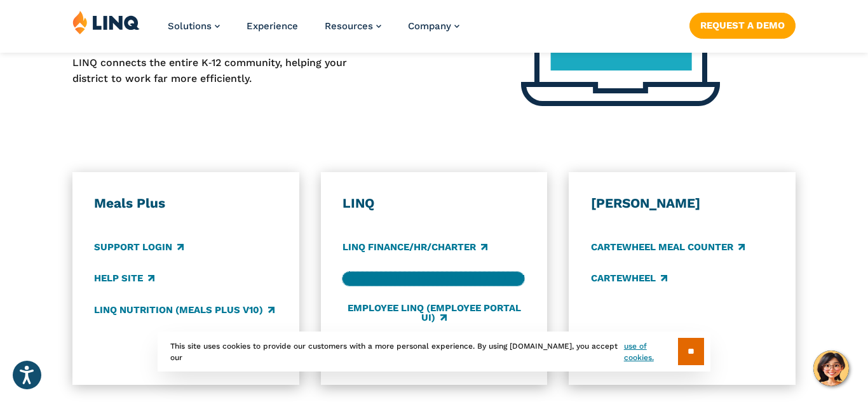  I want to click on a: Experience, so click(272, 26).